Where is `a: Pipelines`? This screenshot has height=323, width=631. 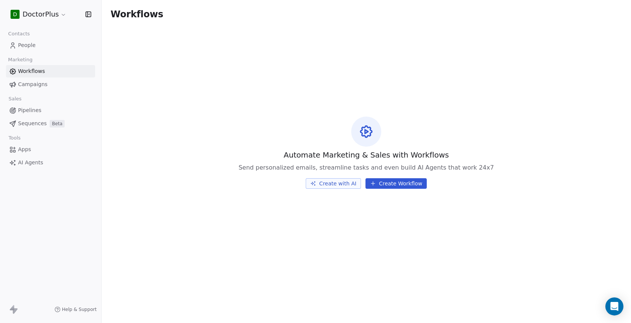
a: Pipelines is located at coordinates (50, 110).